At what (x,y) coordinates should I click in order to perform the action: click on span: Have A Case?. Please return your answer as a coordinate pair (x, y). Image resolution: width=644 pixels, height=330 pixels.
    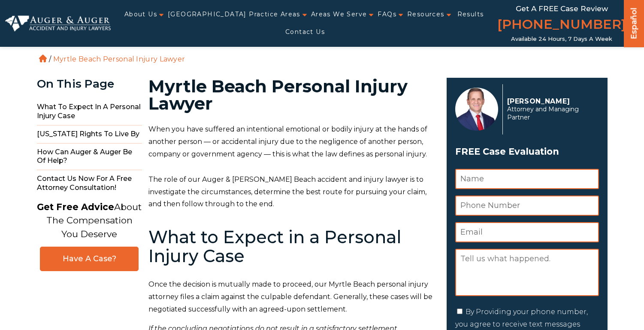
    Looking at the image, I should click on (89, 259).